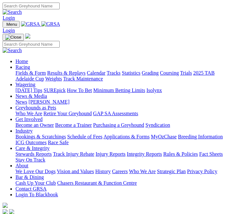 This screenshot has width=227, height=214. What do you see at coordinates (185, 73) in the screenshot?
I see `a: Trials` at bounding box center [185, 73].